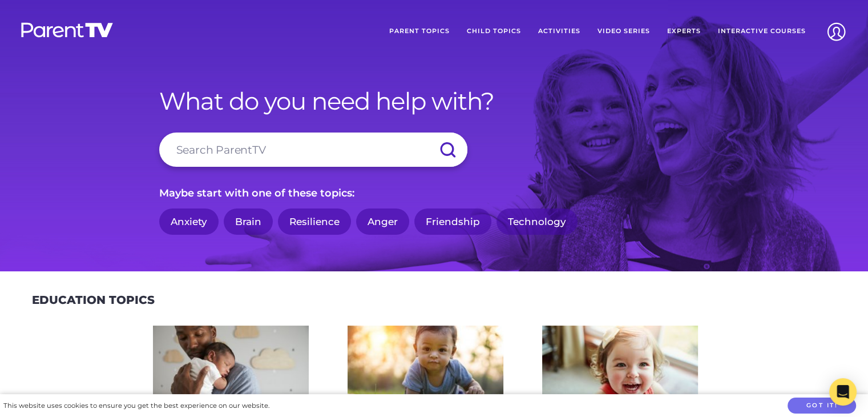  I want to click on a: Anxiety, so click(189, 222).